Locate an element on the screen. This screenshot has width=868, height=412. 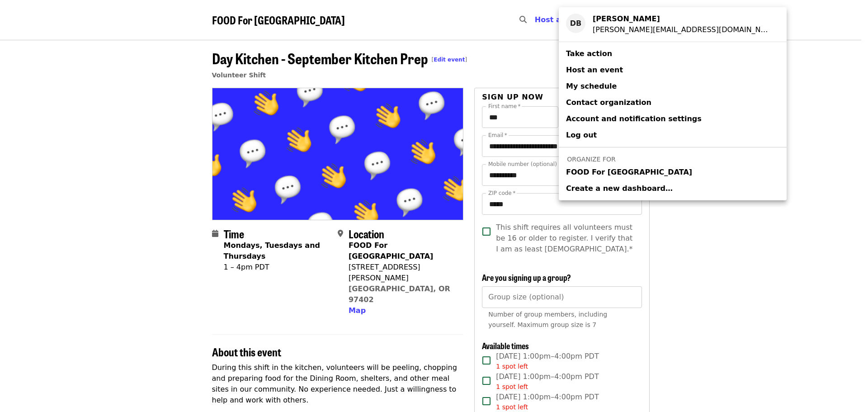
span: Create a new dashboard… is located at coordinates (620, 188).